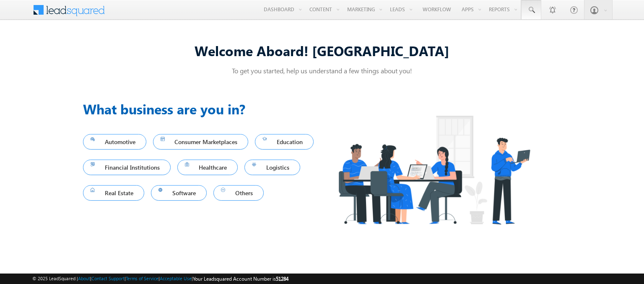  What do you see at coordinates (272, 167) in the screenshot?
I see `span: Logistics` at bounding box center [272, 167].